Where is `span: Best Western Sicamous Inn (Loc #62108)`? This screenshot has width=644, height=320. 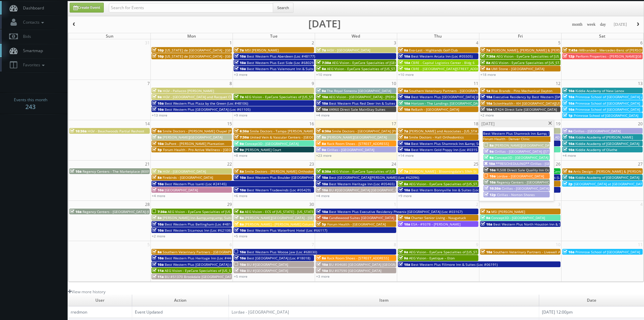
span: Best Western Sicamous Inn (Loc #62108) is located at coordinates (198, 230).